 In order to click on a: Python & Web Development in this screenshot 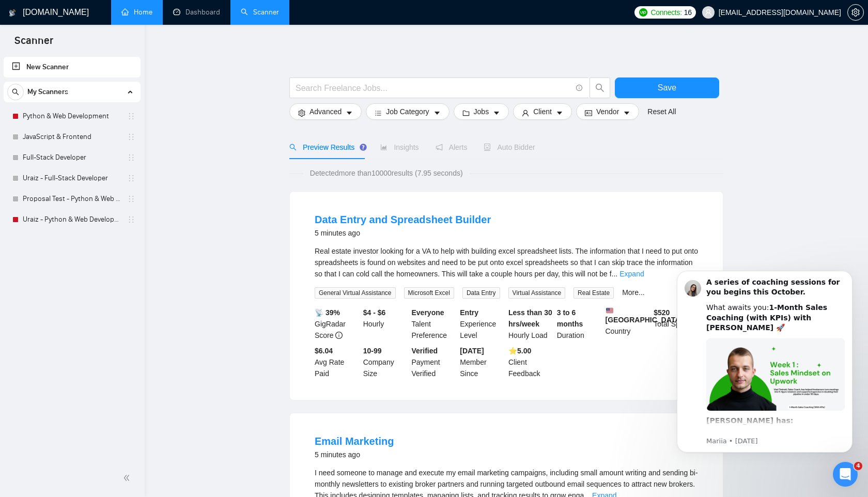, I will do `click(72, 116)`.